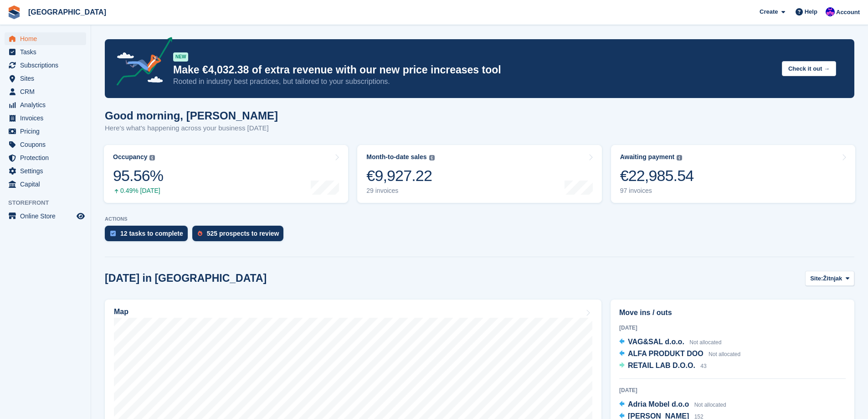 This screenshot has width=868, height=419. What do you see at coordinates (48, 171) in the screenshot?
I see `span: Settings` at bounding box center [48, 171].